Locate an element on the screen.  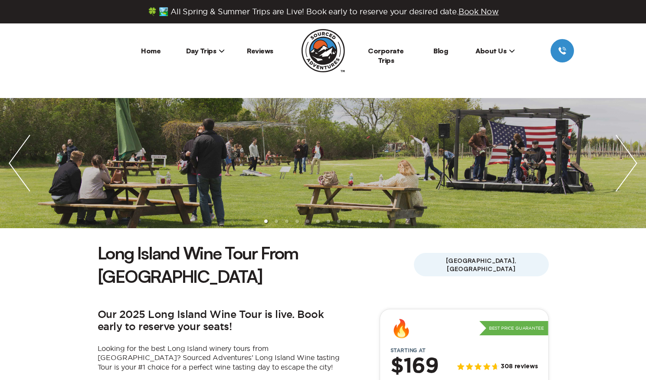
img: Sourced Adventures company logo is located at coordinates (323, 51).